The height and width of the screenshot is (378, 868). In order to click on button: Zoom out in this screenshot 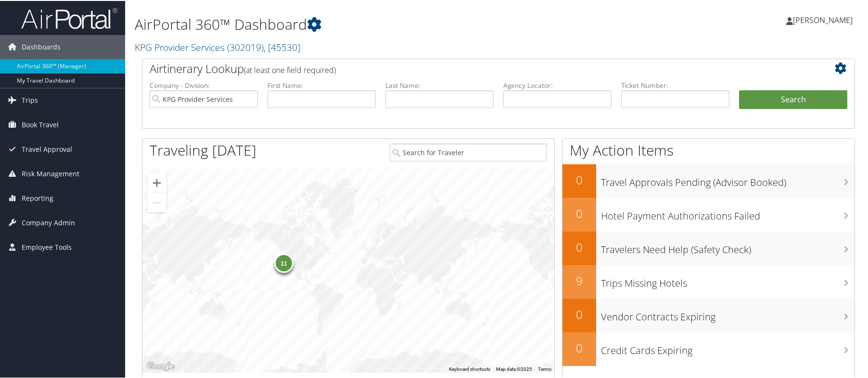, I will do `click(157, 202)`.